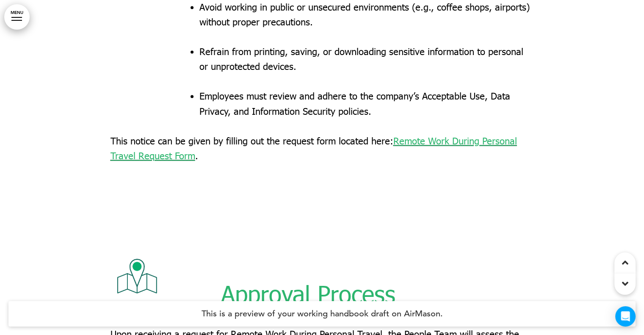 The width and height of the screenshot is (644, 335). I want to click on img: 1671470258033.png, so click(137, 272).